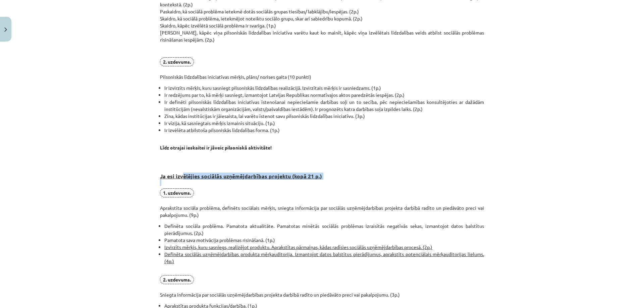  What do you see at coordinates (324, 105) in the screenshot?
I see `li: Ir definēti pilsoniskās līdzdalības iniciatīvas īstenošanai nepieciešamie darbības soļi un to sec...` at bounding box center [324, 105].